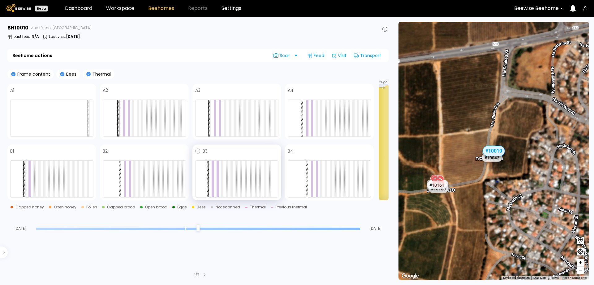 This screenshot has height=285, width=594. I want to click on h4: B1, so click(12, 151).